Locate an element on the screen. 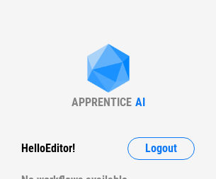  div: AI is located at coordinates (140, 102).